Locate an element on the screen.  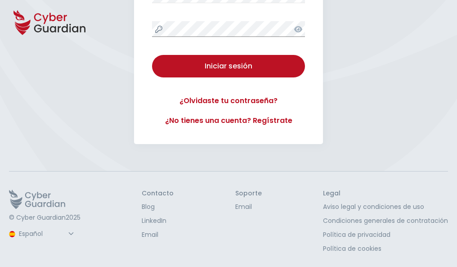
h3: Soporte is located at coordinates (248, 193).